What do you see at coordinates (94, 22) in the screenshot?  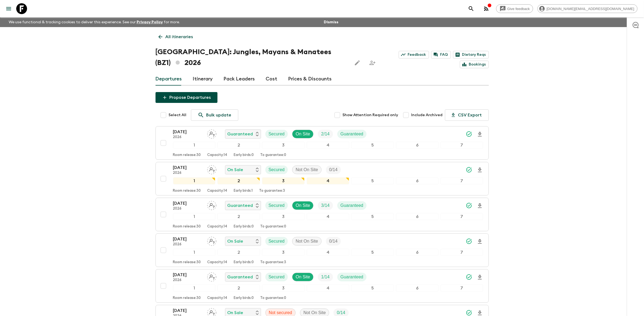 I see `p: We use functional & tracking cookies to deliver this experience. See our for more.` at bounding box center [94, 22].